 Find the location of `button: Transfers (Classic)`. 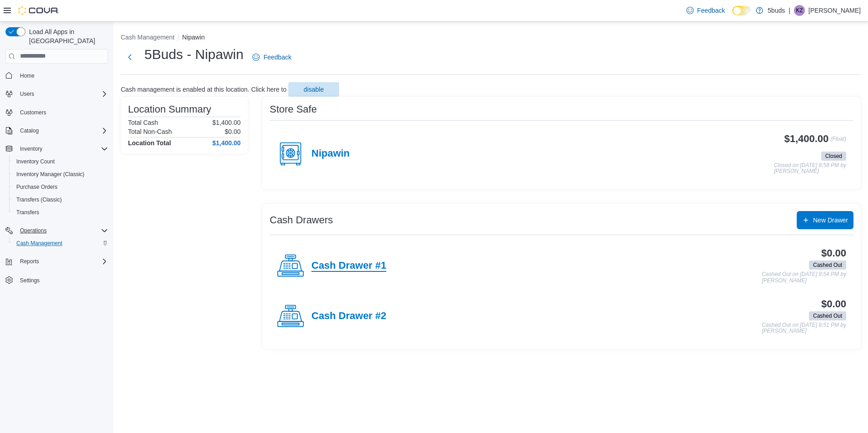

button: Transfers (Classic) is located at coordinates (61, 200).